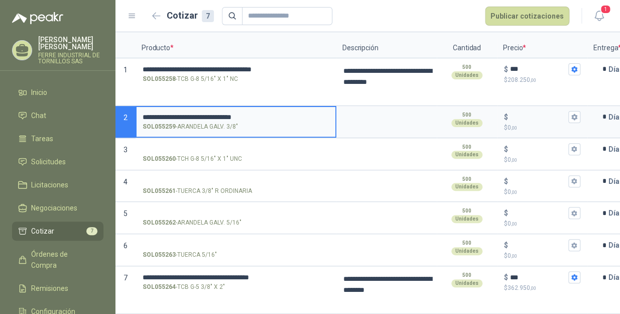  I want to click on input: SOL055263-TUERCA 5/16", so click(236, 245).